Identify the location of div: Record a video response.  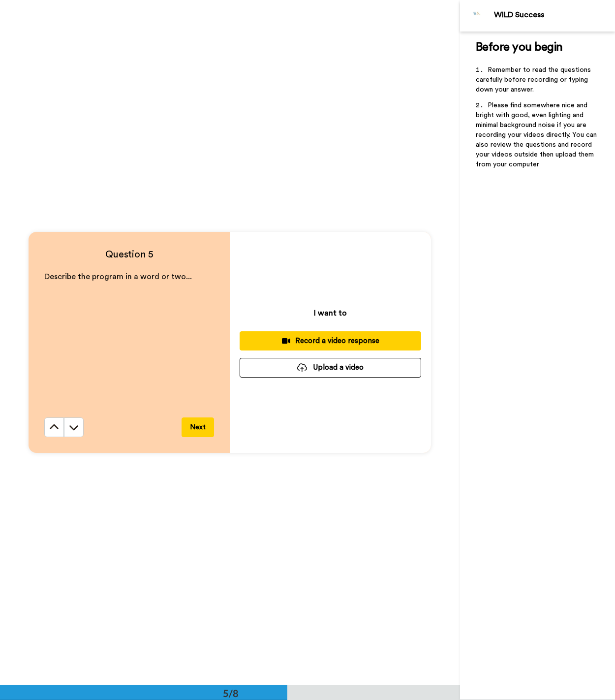
(330, 340).